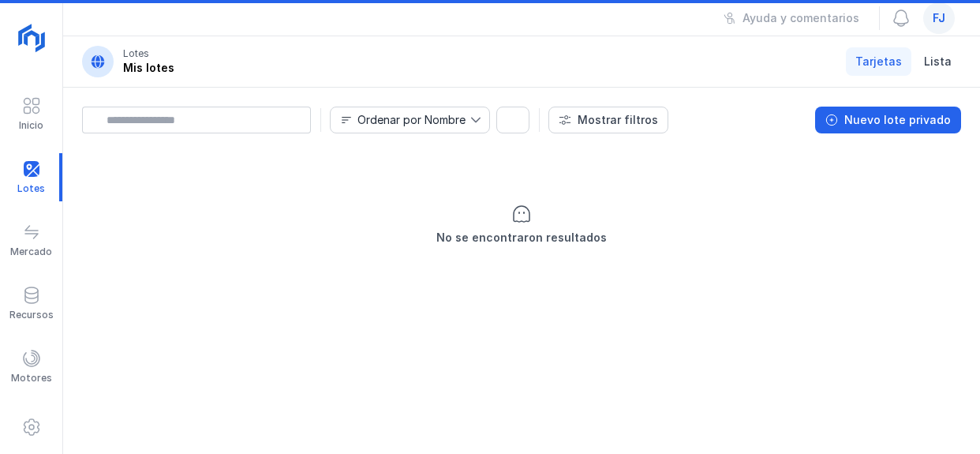  What do you see at coordinates (522, 237) in the screenshot?
I see `div: No se encontraron resultados` at bounding box center [522, 237].